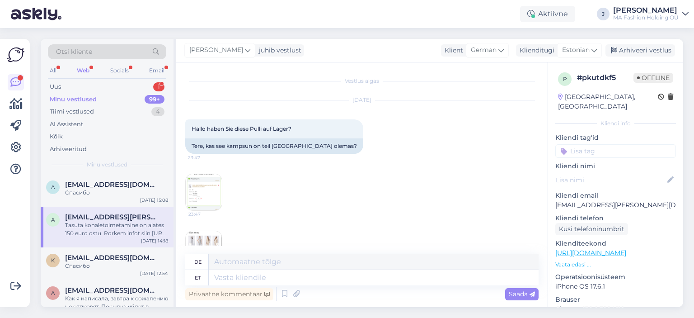  I want to click on div: MA Fashion Holding OÜ, so click(646, 18).